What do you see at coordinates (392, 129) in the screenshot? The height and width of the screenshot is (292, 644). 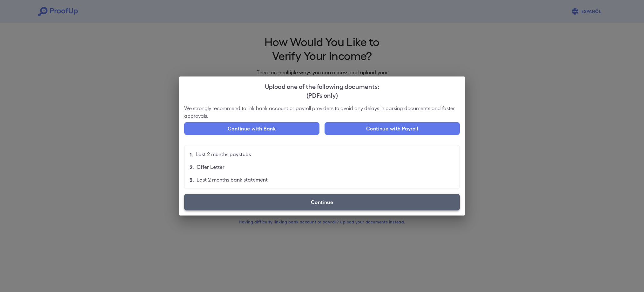 I see `button: Continue with Payroll` at bounding box center [392, 129].